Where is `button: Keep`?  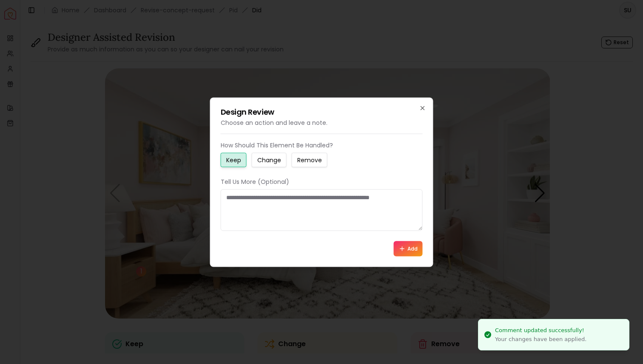 button: Keep is located at coordinates (233, 160).